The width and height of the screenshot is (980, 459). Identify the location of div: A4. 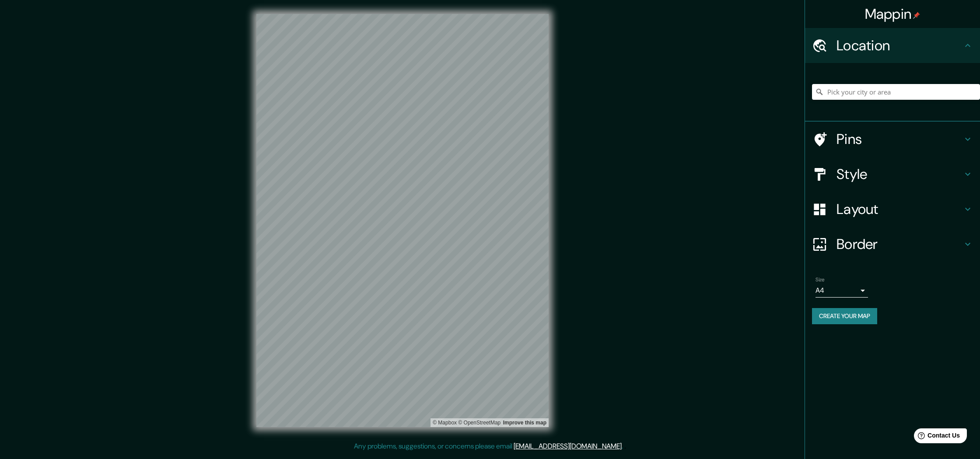
(841, 290).